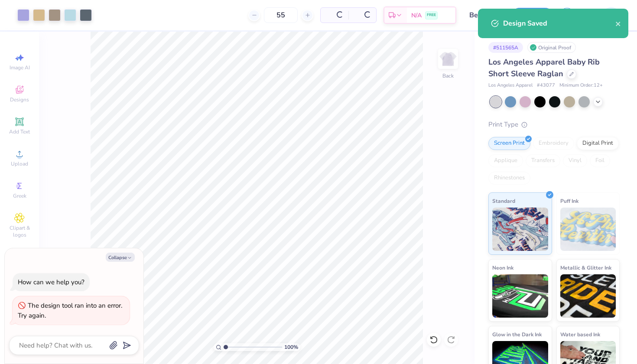  What do you see at coordinates (619, 23) in the screenshot?
I see `button: close` at bounding box center [619, 23].